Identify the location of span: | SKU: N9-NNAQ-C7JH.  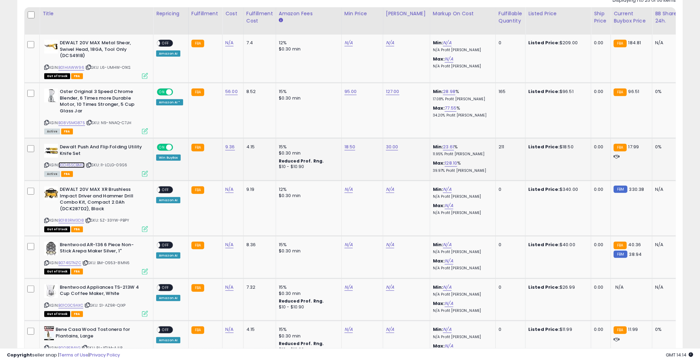
(109, 123).